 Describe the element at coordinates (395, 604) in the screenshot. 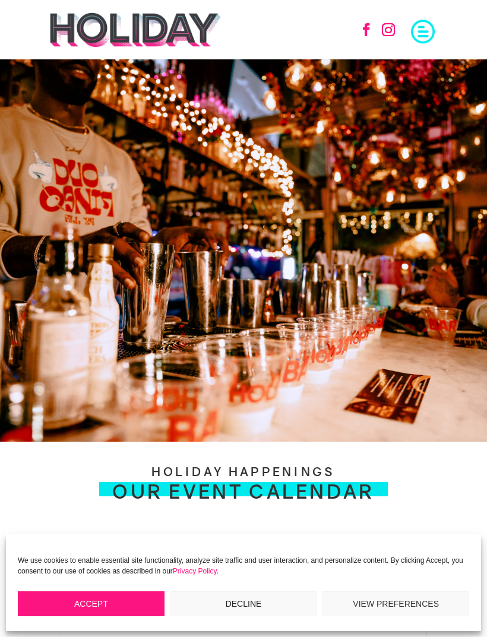

I see `button: View preferences` at that location.